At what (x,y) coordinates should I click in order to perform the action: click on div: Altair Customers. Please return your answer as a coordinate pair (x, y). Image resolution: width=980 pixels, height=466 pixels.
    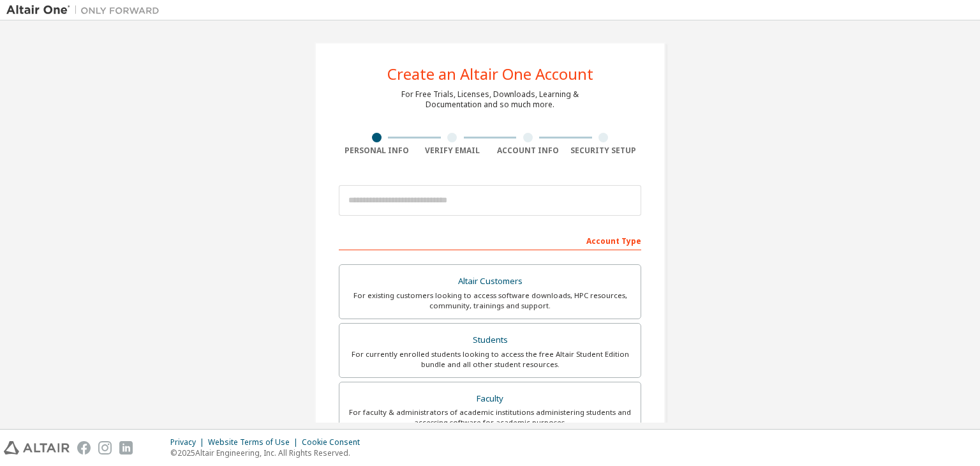
    Looking at the image, I should click on (490, 282).